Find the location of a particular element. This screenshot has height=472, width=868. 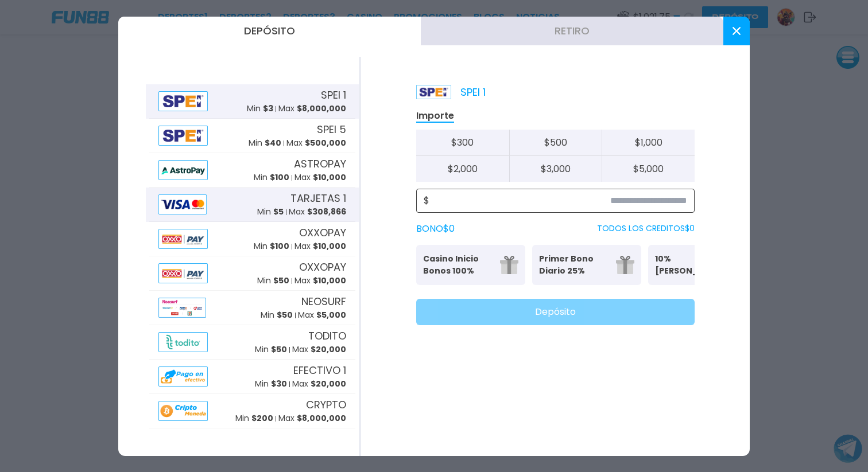

button: $500 is located at coordinates (555, 143).